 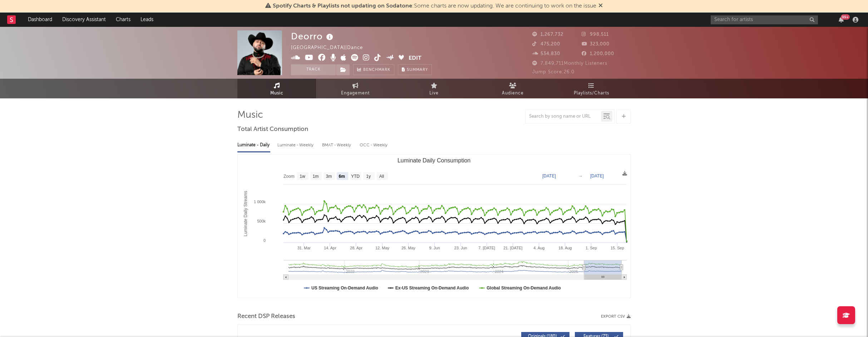 What do you see at coordinates (845, 17) in the screenshot?
I see `div: 99 +` at bounding box center [845, 17].